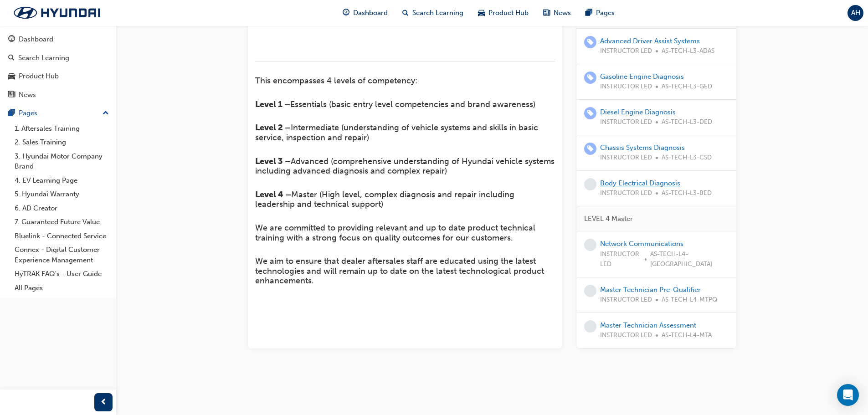 Image resolution: width=868 pixels, height=415 pixels. I want to click on a: 2. Sales Training, so click(62, 142).